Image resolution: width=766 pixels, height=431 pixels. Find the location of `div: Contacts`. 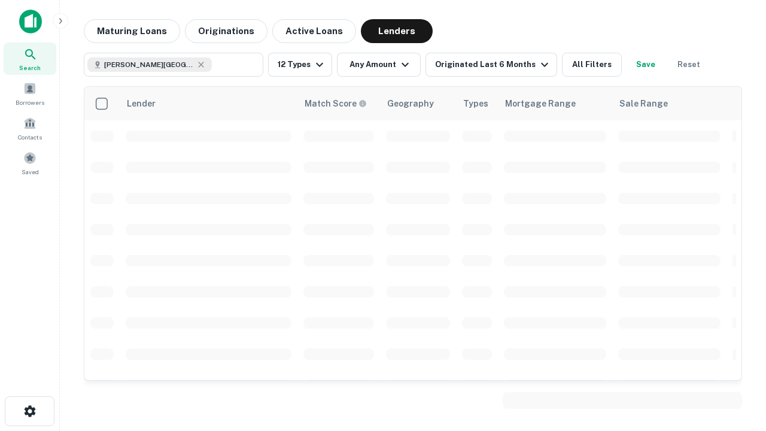

div: Contacts is located at coordinates (30, 128).